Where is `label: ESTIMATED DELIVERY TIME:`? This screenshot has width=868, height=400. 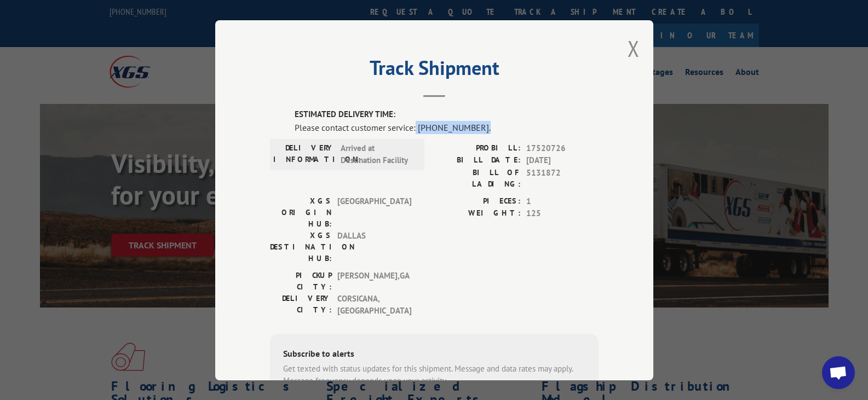
label: ESTIMATED DELIVERY TIME: is located at coordinates (446, 114).